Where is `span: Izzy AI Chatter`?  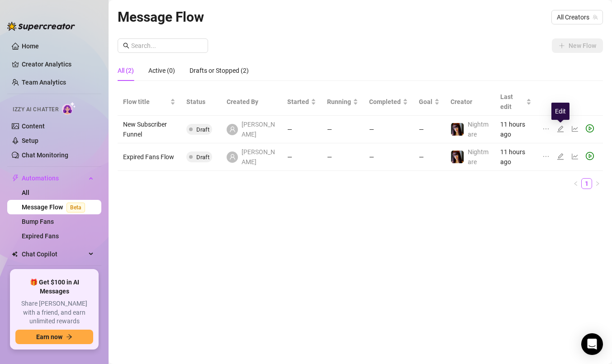 span: Izzy AI Chatter is located at coordinates (36, 109).